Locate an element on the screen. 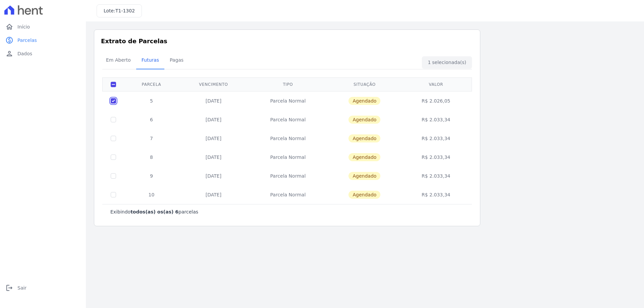 This screenshot has height=308, width=644. span: Futuras is located at coordinates (151, 60).